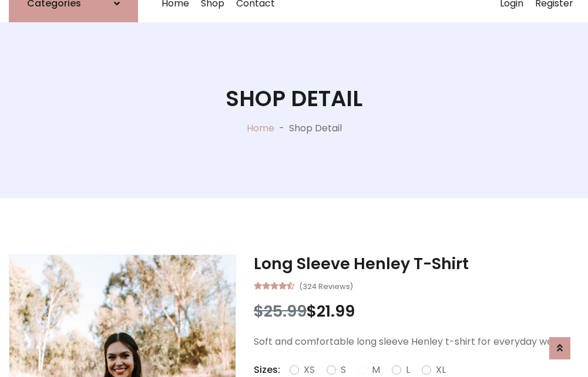 Image resolution: width=588 pixels, height=377 pixels. Describe the element at coordinates (266, 370) in the screenshot. I see `p: Sizes:` at that location.